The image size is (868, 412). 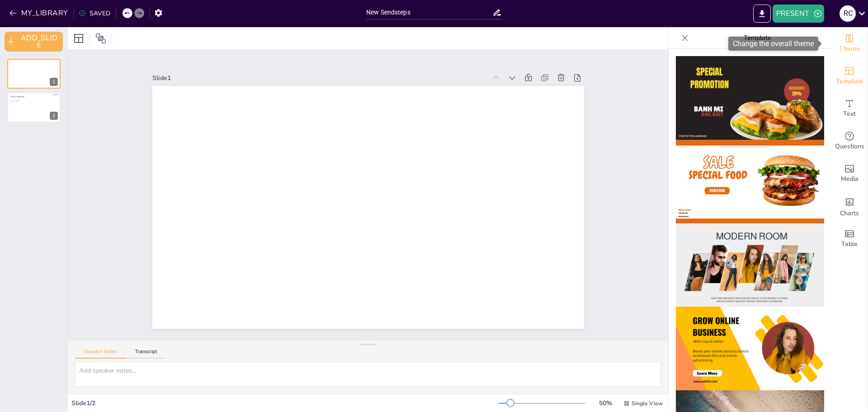 What do you see at coordinates (100, 354) in the screenshot?
I see `button: Speaker Notes` at bounding box center [100, 354].